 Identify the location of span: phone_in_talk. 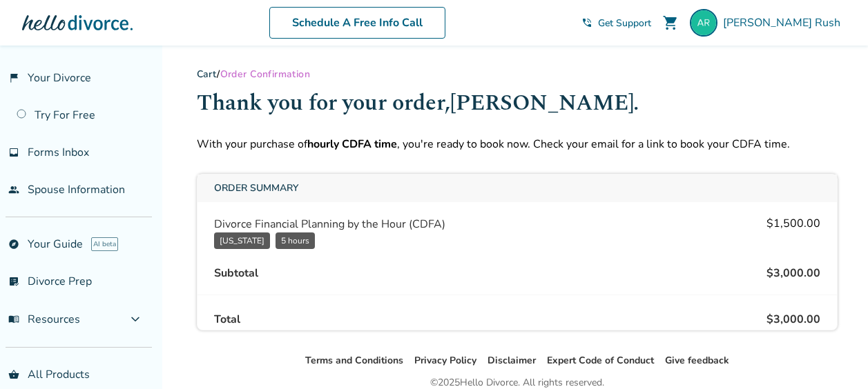
(588, 23).